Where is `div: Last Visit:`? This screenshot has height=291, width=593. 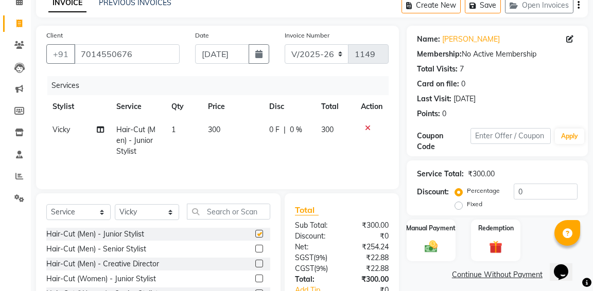
div: Last Visit: is located at coordinates (434, 99).